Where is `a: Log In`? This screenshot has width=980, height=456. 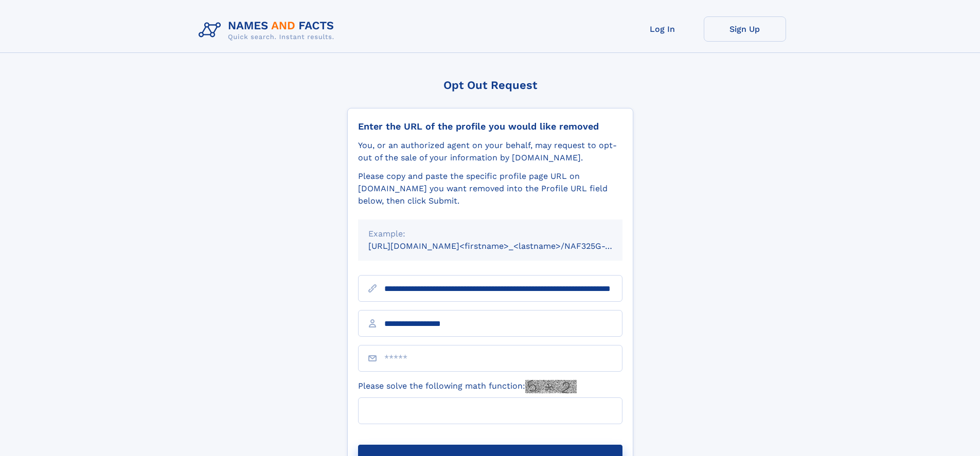 a: Log In is located at coordinates (663, 29).